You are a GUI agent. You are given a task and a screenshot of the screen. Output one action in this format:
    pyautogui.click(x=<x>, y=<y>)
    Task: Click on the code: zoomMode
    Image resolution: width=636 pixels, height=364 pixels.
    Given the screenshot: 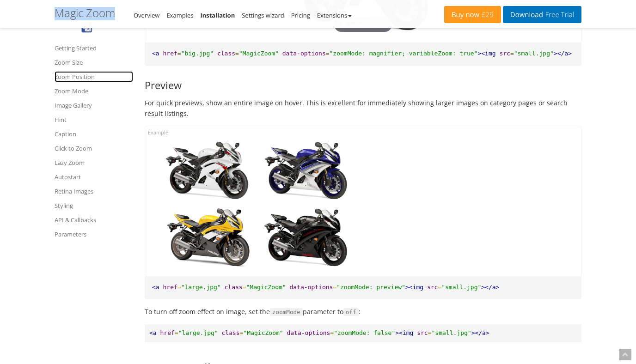 What is the action you would take?
    pyautogui.click(x=286, y=312)
    